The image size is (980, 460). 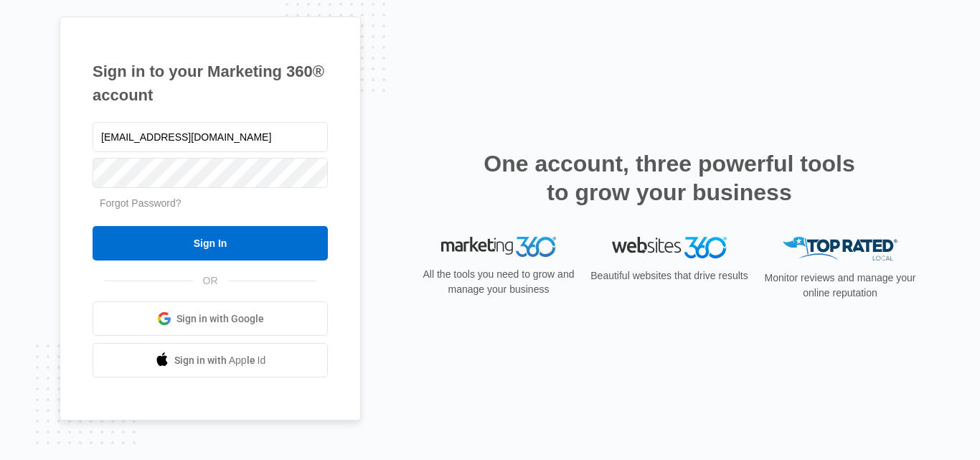 I want to click on input: Sign In, so click(x=210, y=243).